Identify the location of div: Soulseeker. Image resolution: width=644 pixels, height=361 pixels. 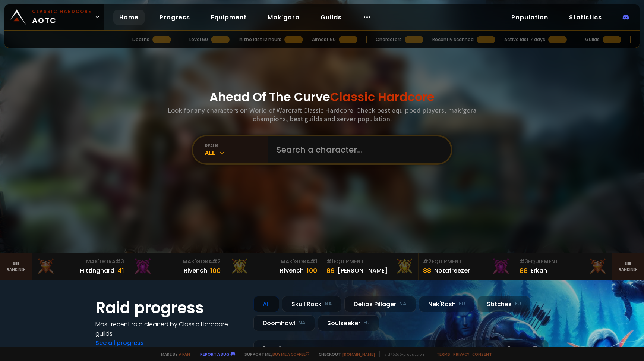
(348, 323).